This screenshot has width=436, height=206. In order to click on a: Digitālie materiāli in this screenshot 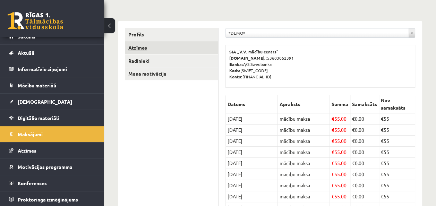, I will do `click(52, 118)`.